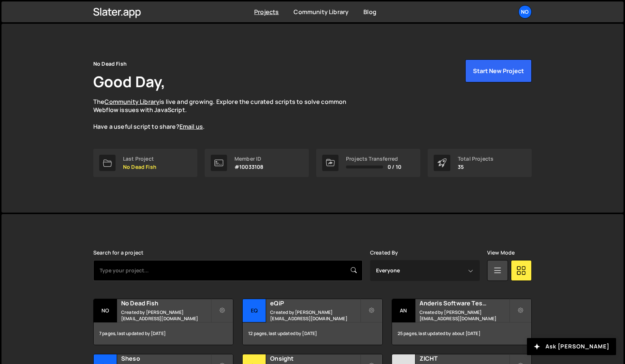  What do you see at coordinates (525, 12) in the screenshot?
I see `a: No` at bounding box center [525, 12].